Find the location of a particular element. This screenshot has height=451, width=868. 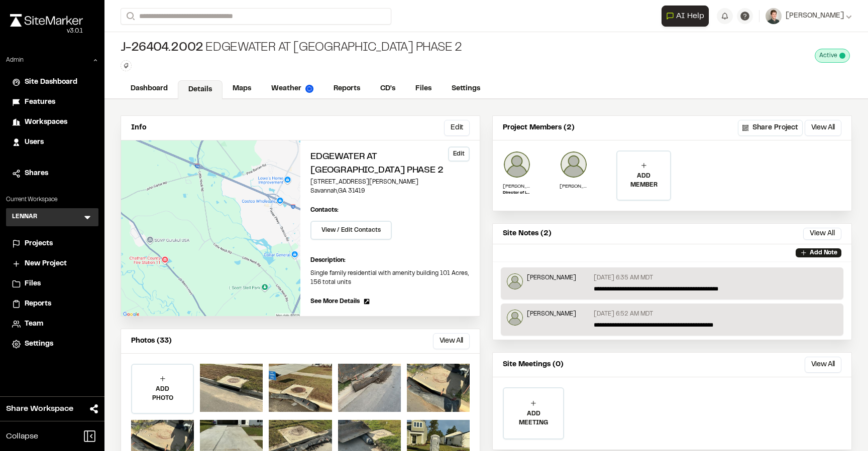

p: Site Meetings (0) is located at coordinates (533, 365).